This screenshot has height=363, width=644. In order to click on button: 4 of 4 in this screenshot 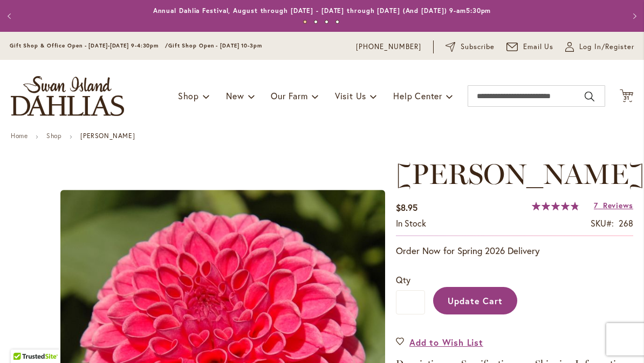, I will do `click(337, 22)`.